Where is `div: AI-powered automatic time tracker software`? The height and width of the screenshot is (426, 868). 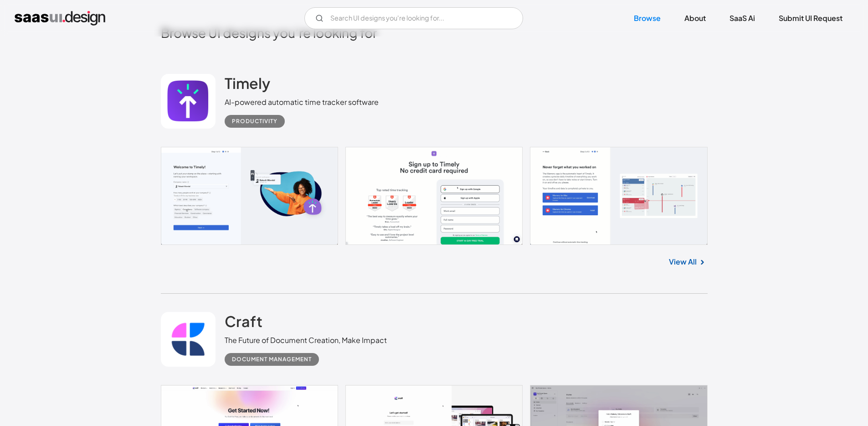
div: AI-powered automatic time tracker software is located at coordinates (301, 102).